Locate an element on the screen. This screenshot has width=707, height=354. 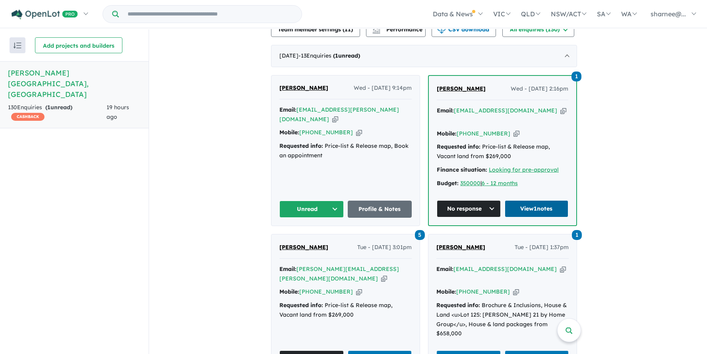
button: CSV download is located at coordinates (464, 29).